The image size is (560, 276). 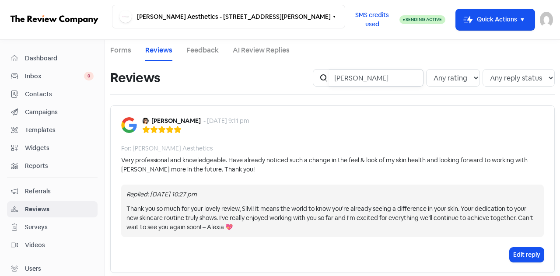 I want to click on button: Edit reply, so click(x=527, y=255).